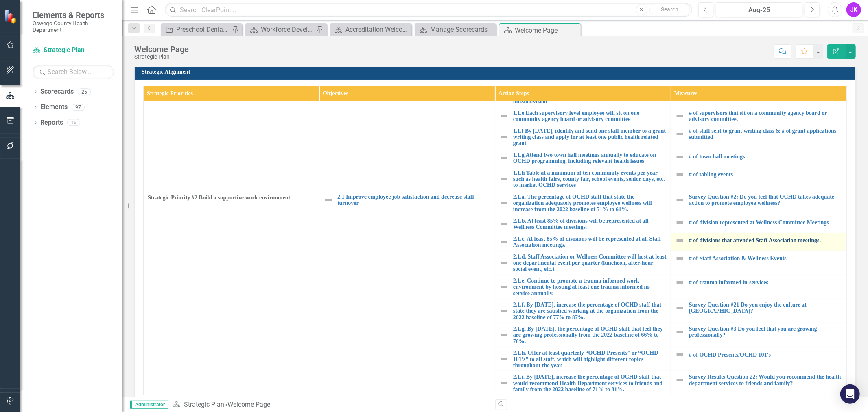 The width and height of the screenshot is (868, 412). I want to click on a: Preschool Denials- Non-Affiliated Providers, so click(196, 30).